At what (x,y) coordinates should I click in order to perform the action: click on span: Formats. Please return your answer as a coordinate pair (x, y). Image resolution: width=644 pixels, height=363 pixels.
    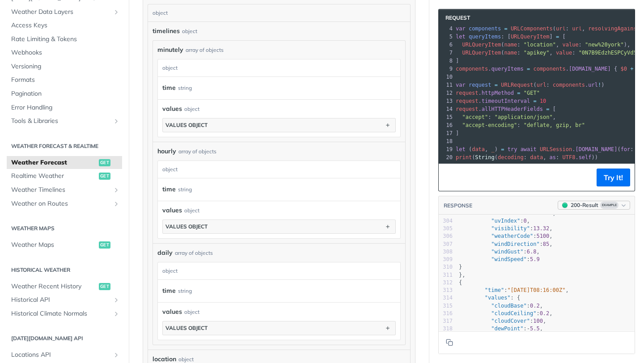
    Looking at the image, I should click on (65, 80).